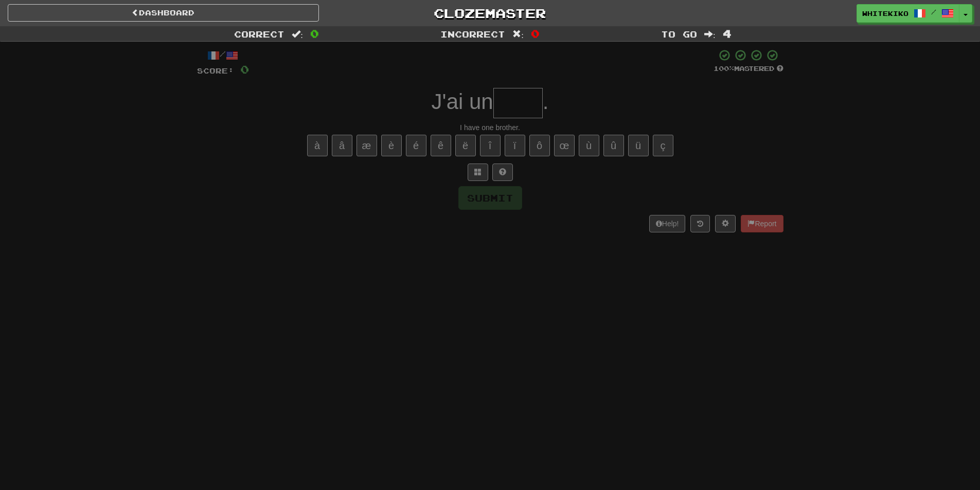 The width and height of the screenshot is (980, 490). I want to click on span: Incorrect, so click(473, 34).